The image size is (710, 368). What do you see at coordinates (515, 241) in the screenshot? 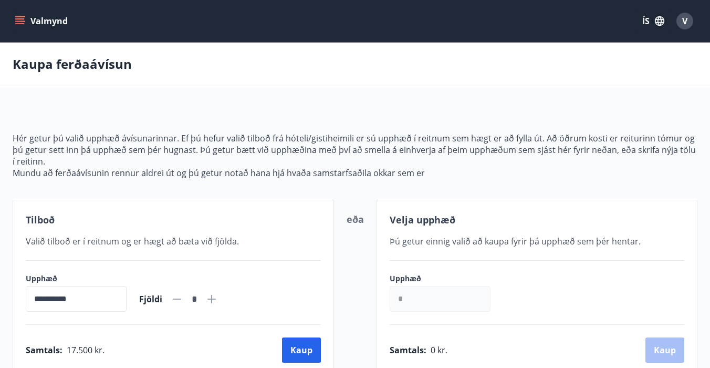
I see `span: Þú getur einnig valið að kaupa fyrir þá upphæð sem þér hentar.` at bounding box center [515, 241].